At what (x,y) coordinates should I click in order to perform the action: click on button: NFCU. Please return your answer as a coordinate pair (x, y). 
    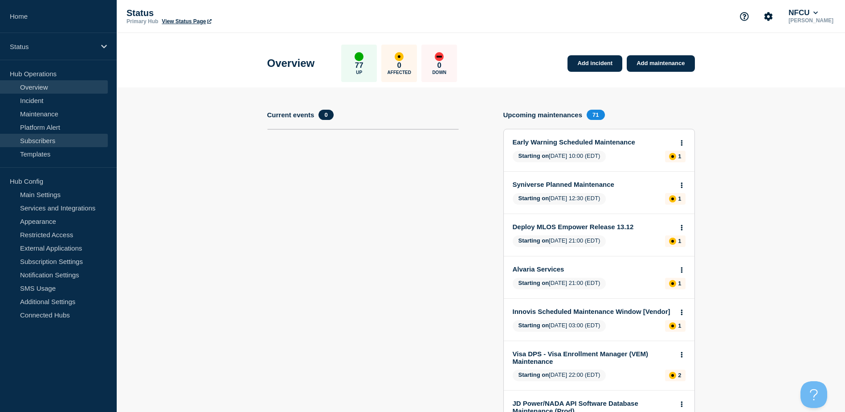
    Looking at the image, I should click on (803, 13).